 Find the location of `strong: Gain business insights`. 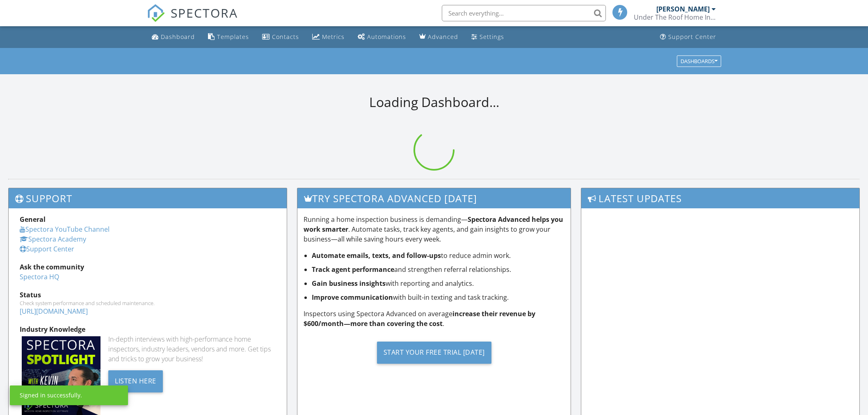

strong: Gain business insights is located at coordinates (349, 284).